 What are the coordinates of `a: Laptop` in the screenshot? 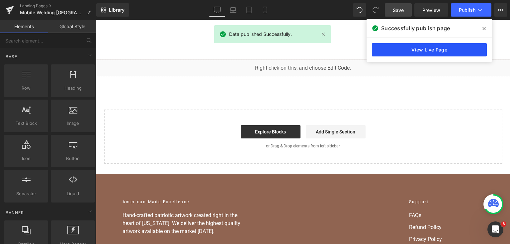 It's located at (233, 10).